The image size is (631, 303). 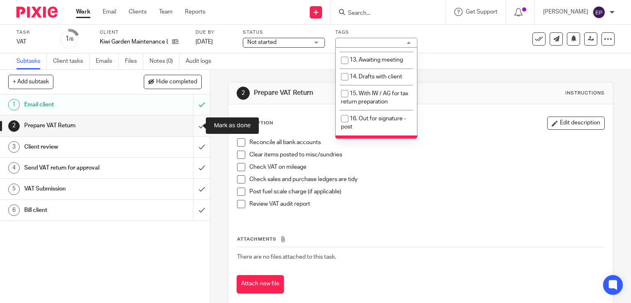 I want to click on p: Reconcile all bank accounts, so click(x=427, y=143).